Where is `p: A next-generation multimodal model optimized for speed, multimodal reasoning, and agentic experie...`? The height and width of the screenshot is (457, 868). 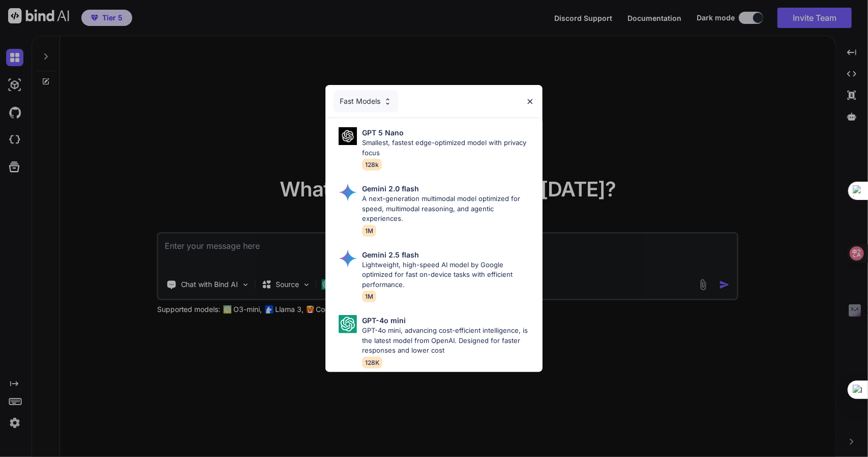 p: A next-generation multimodal model optimized for speed, multimodal reasoning, and agentic experie... is located at coordinates (448, 209).